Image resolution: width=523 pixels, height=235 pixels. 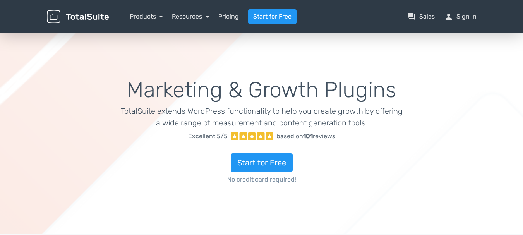 I want to click on span: question_answer, so click(x=412, y=17).